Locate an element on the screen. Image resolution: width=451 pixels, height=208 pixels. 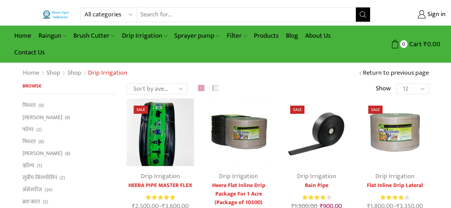
img: Heera Gold Krushi Pipe Black is located at coordinates (160, 132).